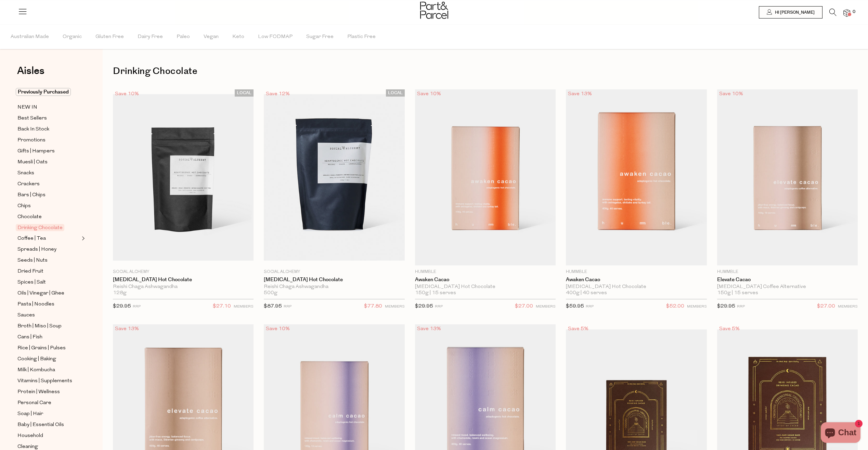  I want to click on span: Previously Purchased, so click(43, 92).